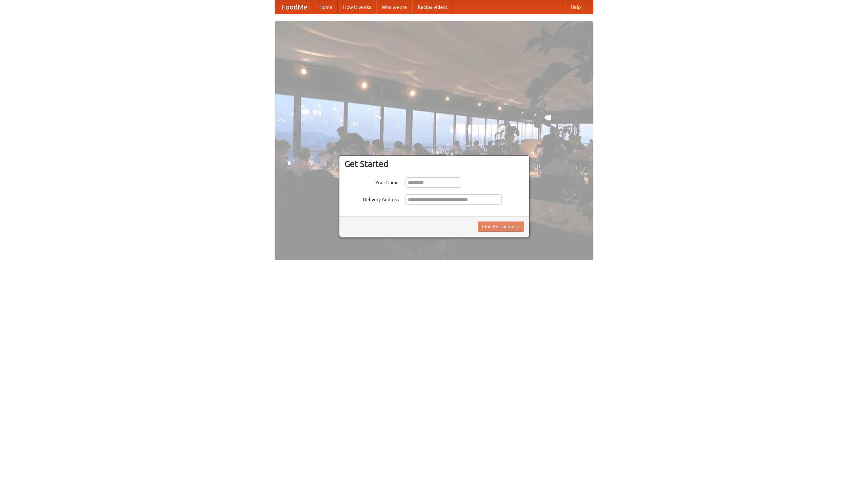 This screenshot has height=480, width=868. What do you see at coordinates (326, 7) in the screenshot?
I see `a: Home` at bounding box center [326, 7].